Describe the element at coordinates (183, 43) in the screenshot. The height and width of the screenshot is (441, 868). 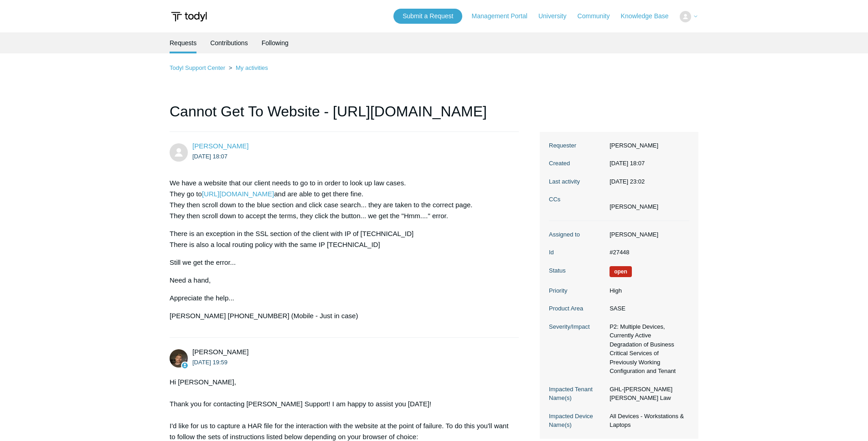
I see `li: Requests` at that location.